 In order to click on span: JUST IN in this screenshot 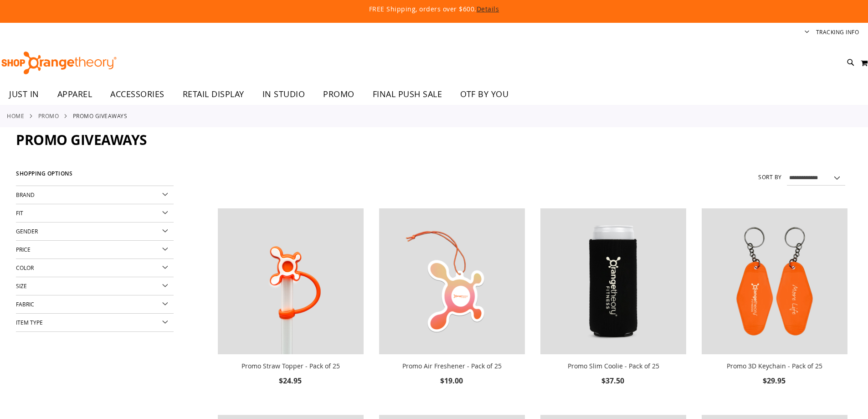, I will do `click(24, 94)`.